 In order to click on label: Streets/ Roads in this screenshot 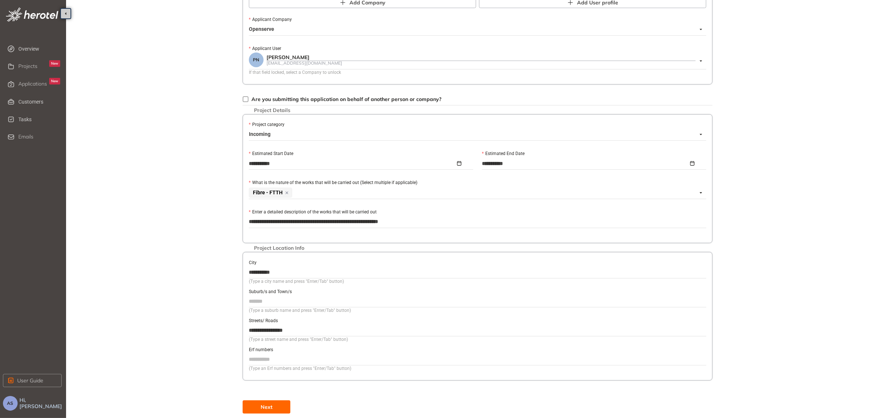, I will do `click(263, 320)`.